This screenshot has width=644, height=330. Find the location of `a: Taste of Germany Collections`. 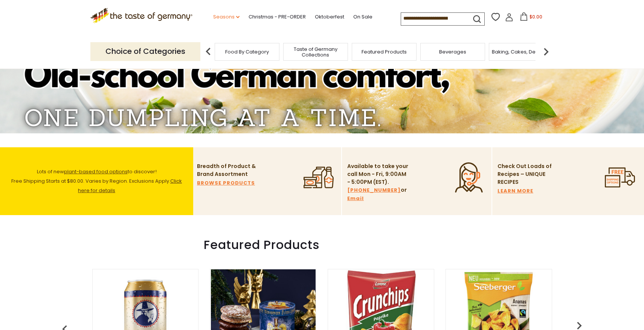

a: Taste of Germany Collections is located at coordinates (316, 52).